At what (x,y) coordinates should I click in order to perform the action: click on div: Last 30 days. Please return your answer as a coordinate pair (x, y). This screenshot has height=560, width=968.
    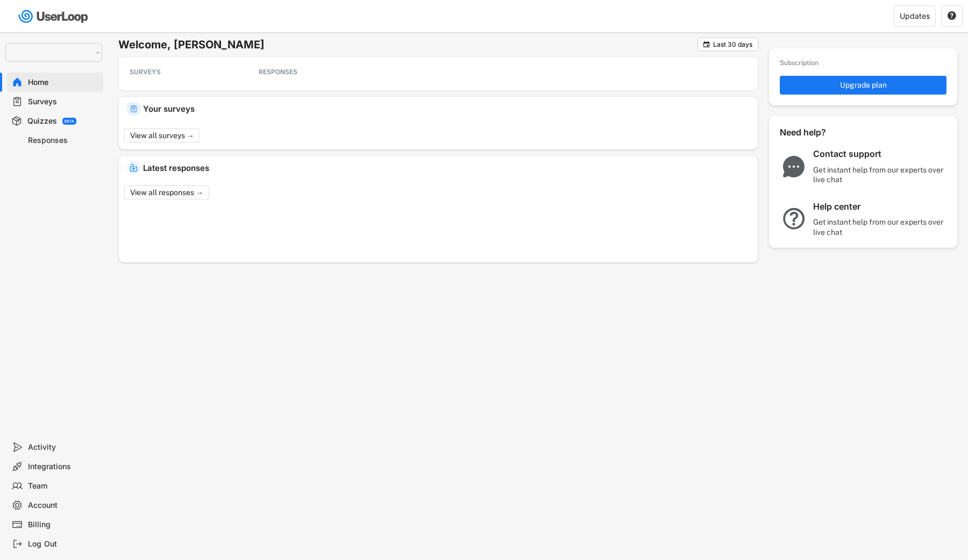
    Looking at the image, I should click on (733, 44).